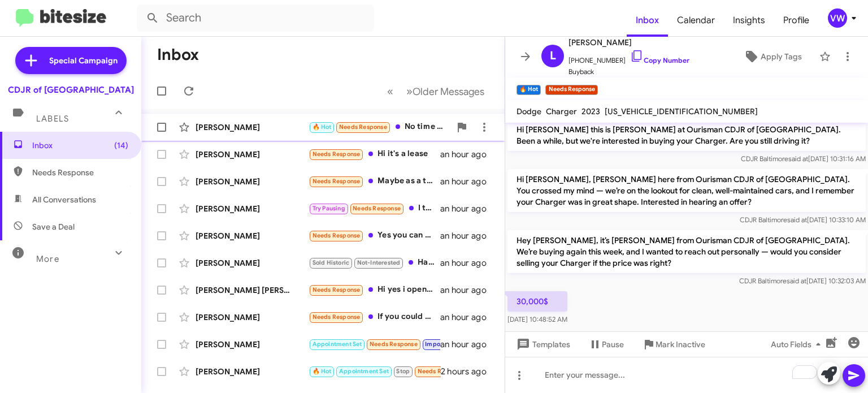 The width and height of the screenshot is (868, 393). What do you see at coordinates (374, 154) in the screenshot?
I see `div: Hi it's a lease` at bounding box center [374, 154].